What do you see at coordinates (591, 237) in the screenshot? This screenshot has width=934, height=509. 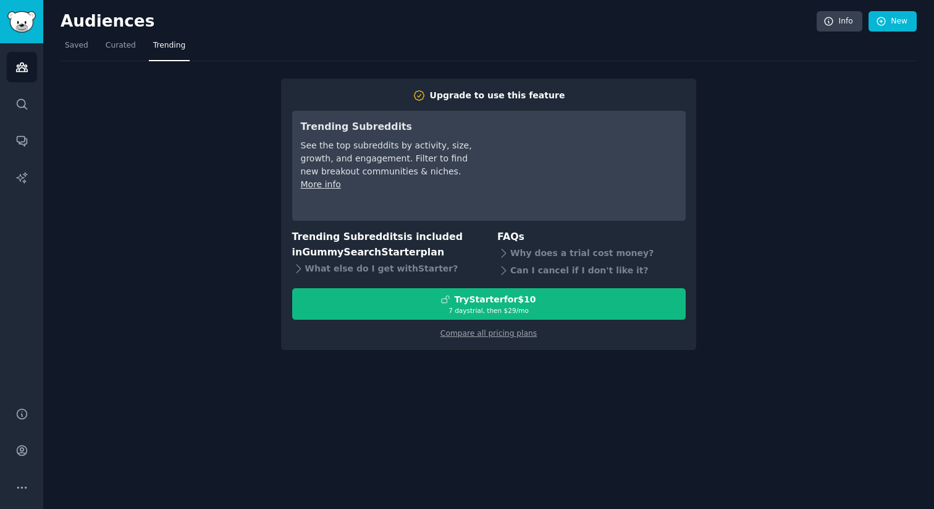 I see `h3: FAQs` at bounding box center [591, 237].